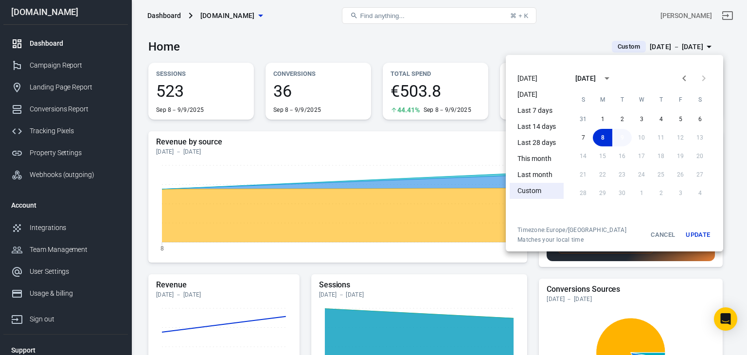 The height and width of the screenshot is (355, 747). What do you see at coordinates (661, 100) in the screenshot?
I see `span: Thursday` at bounding box center [661, 100].